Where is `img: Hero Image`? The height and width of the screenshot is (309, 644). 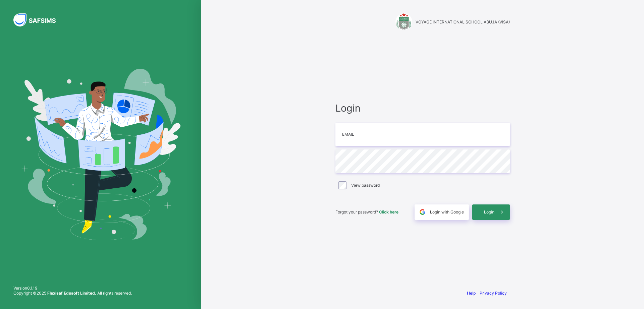 img: Hero Image is located at coordinates (101, 154).